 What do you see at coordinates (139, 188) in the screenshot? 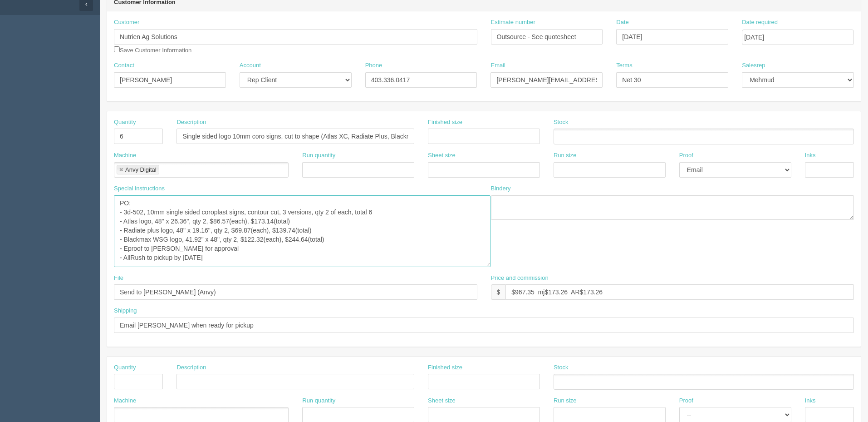
I see `label: Special instructions` at bounding box center [139, 188].